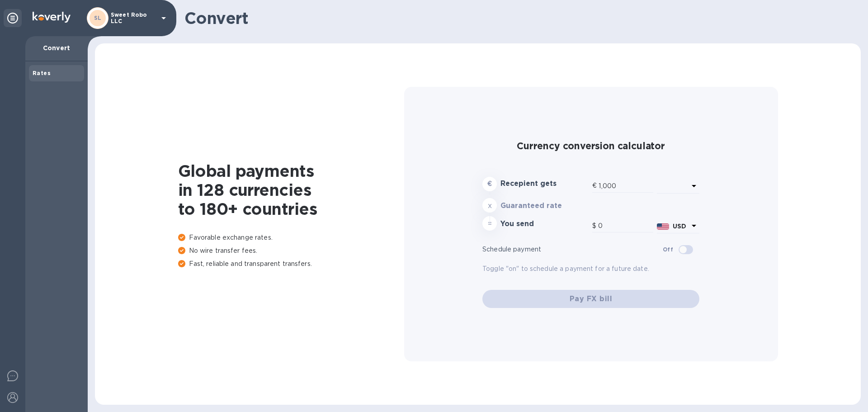  Describe the element at coordinates (544, 206) in the screenshot. I see `h3: Guaranteed rate` at that location.